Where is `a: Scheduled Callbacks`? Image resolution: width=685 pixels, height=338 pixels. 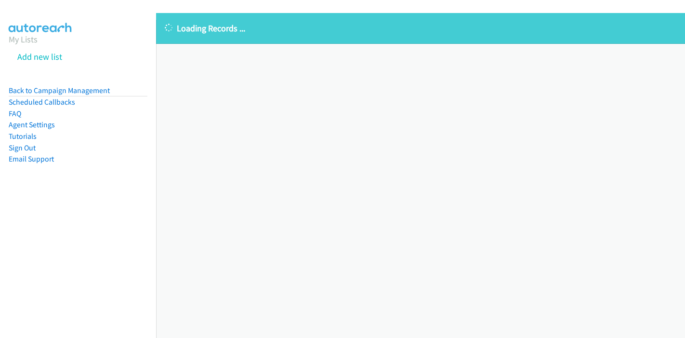 a: Scheduled Callbacks is located at coordinates (42, 102).